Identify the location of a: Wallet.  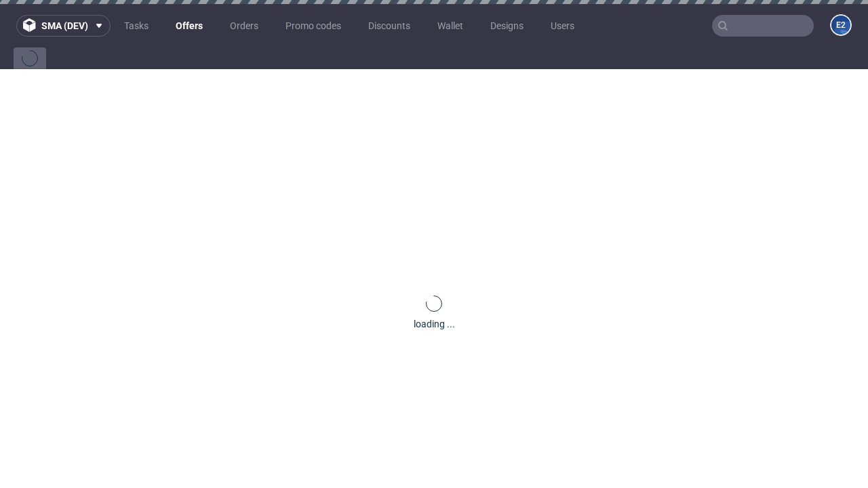
(451, 26).